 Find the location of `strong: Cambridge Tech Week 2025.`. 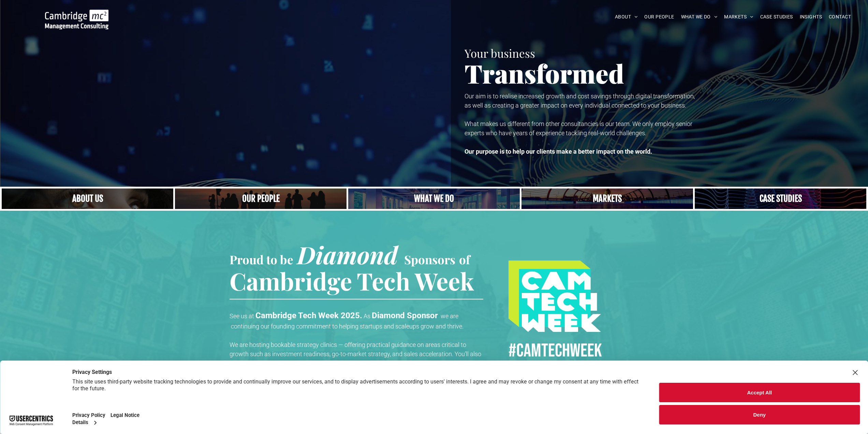

strong: Cambridge Tech Week 2025. is located at coordinates (309, 316).